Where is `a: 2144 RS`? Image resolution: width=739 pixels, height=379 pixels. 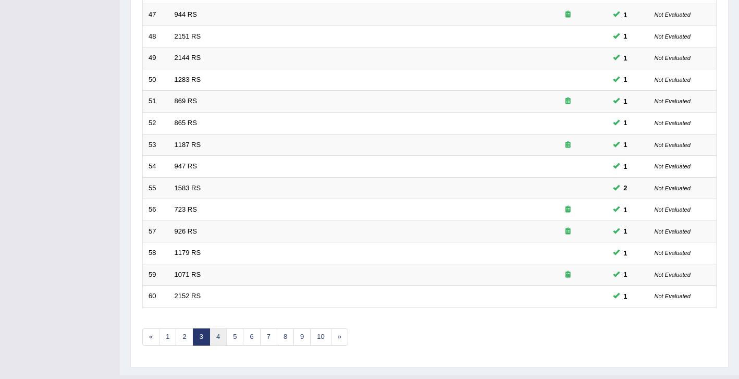 a: 2144 RS is located at coordinates (187, 57).